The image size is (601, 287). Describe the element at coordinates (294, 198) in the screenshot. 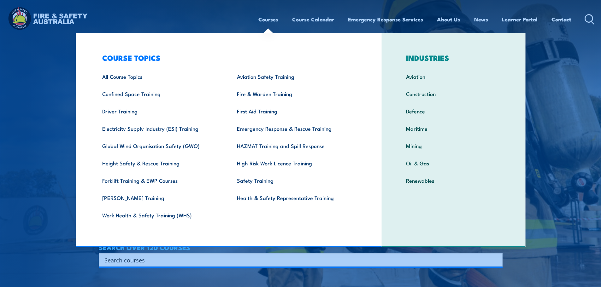

I see `a: Health & Safety Representative Training` at that location.